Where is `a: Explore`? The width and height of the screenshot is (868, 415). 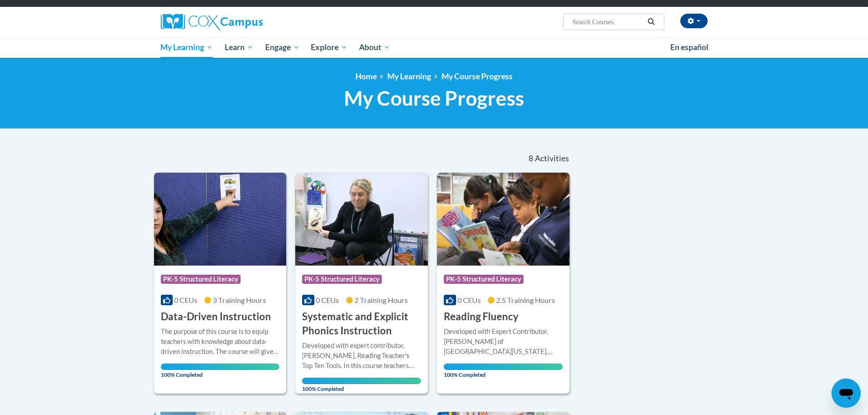 a: Explore is located at coordinates (329, 47).